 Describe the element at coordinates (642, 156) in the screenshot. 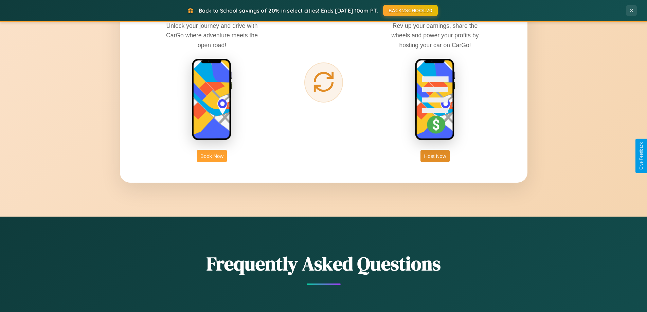

I see `div: Give Feedback` at that location.